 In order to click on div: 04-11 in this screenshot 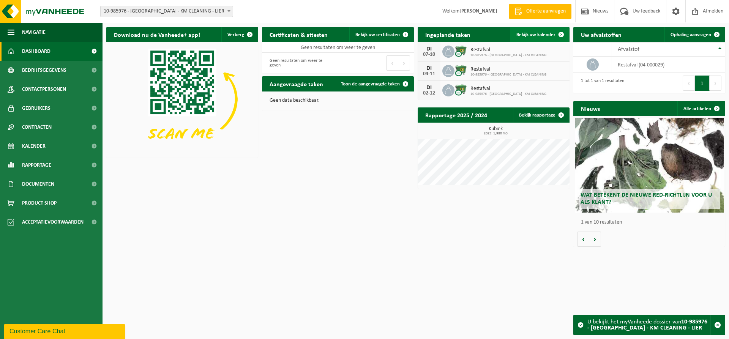, I will do `click(429, 74)`.